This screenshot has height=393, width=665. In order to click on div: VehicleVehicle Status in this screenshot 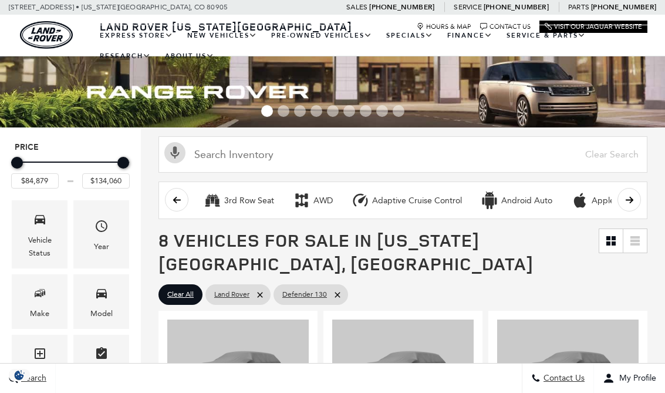, I will do `click(39, 234)`.